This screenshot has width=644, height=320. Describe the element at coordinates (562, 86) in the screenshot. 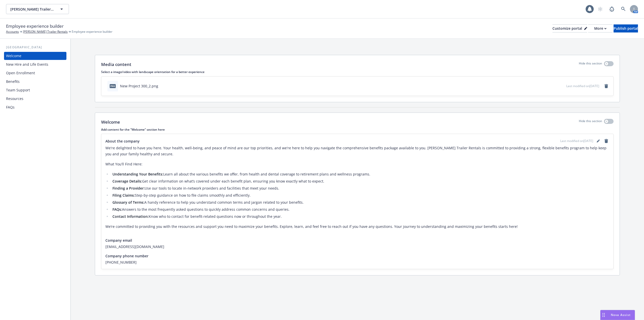

I see `button: preview file` at that location.